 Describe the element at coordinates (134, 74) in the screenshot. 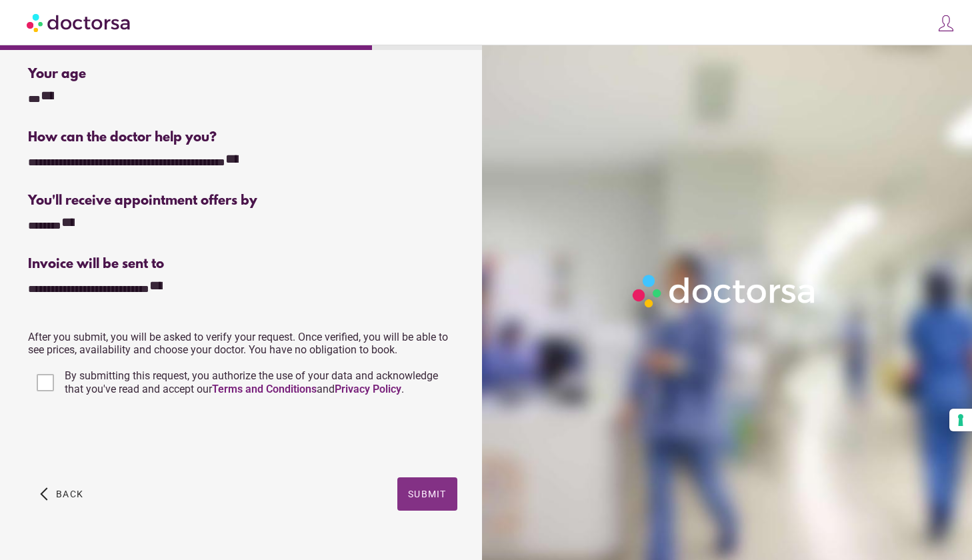

I see `div: Your age` at that location.